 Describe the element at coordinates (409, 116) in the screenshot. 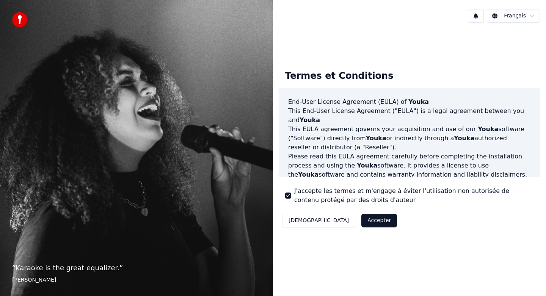

I see `p: This End-User License Agreement ("EULA") is a legal agreement between you and` at that location.